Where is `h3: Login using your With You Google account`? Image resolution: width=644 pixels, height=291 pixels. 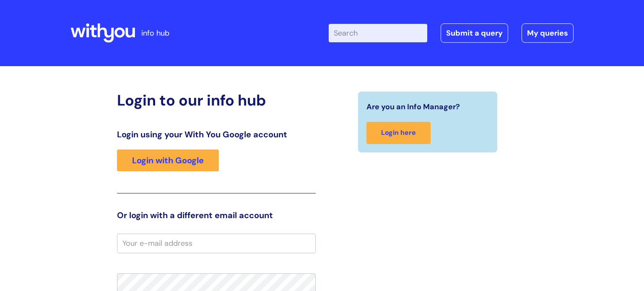 h3: Login using your With You Google account is located at coordinates (216, 134).